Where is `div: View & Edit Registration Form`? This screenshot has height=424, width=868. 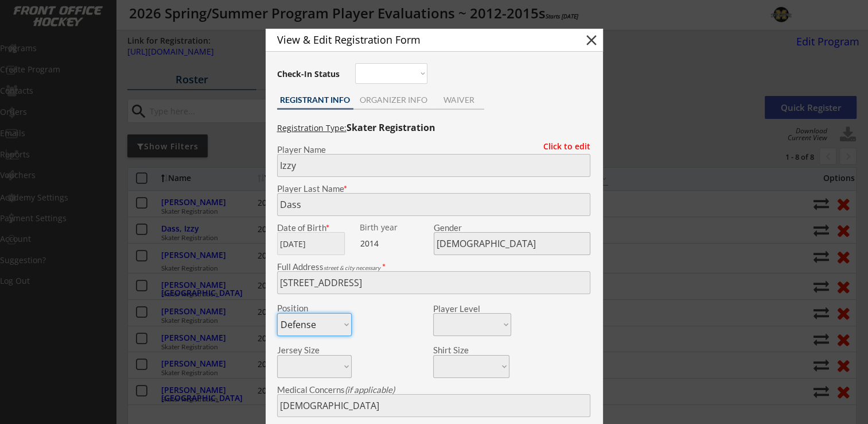
div: View & Edit Registration Form is located at coordinates (420, 40).